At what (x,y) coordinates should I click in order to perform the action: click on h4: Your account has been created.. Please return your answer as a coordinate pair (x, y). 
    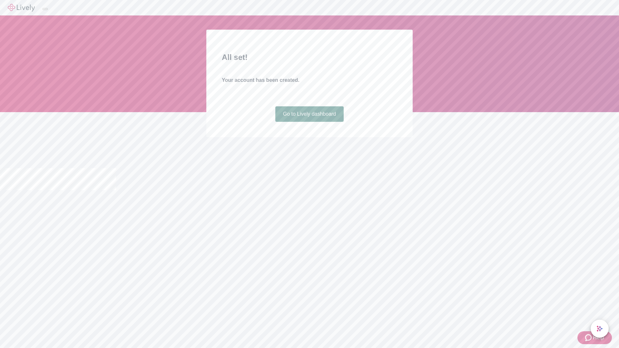
    Looking at the image, I should click on (310, 80).